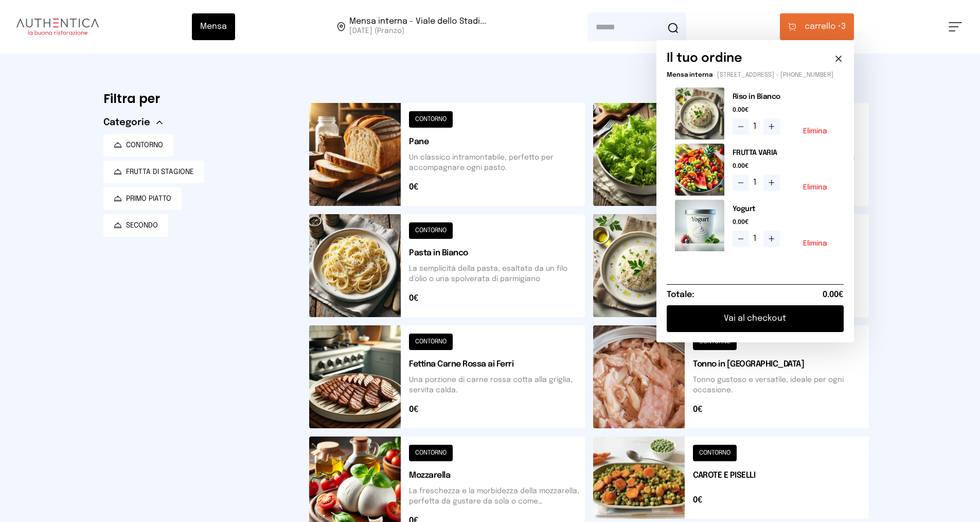  Describe the element at coordinates (214, 27) in the screenshot. I see `button: Mensa` at that location.